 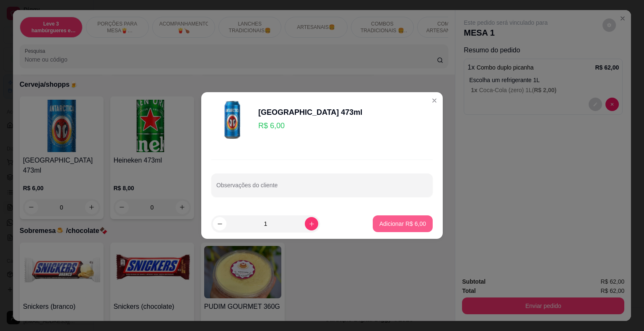 What do you see at coordinates (402, 224) in the screenshot?
I see `p: Adicionar R$ 6,00` at bounding box center [402, 224].